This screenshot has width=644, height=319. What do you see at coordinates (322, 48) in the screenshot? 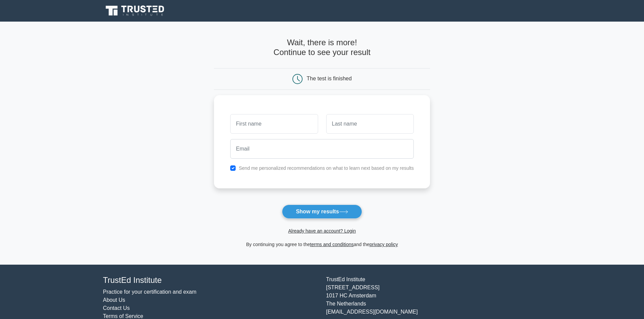
I see `h4: Wait, there is more! Continue to see your result` at bounding box center [322, 48].